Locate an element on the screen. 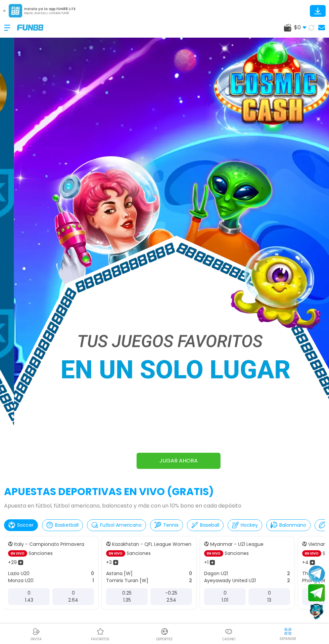  button: Hockey is located at coordinates (245, 525).